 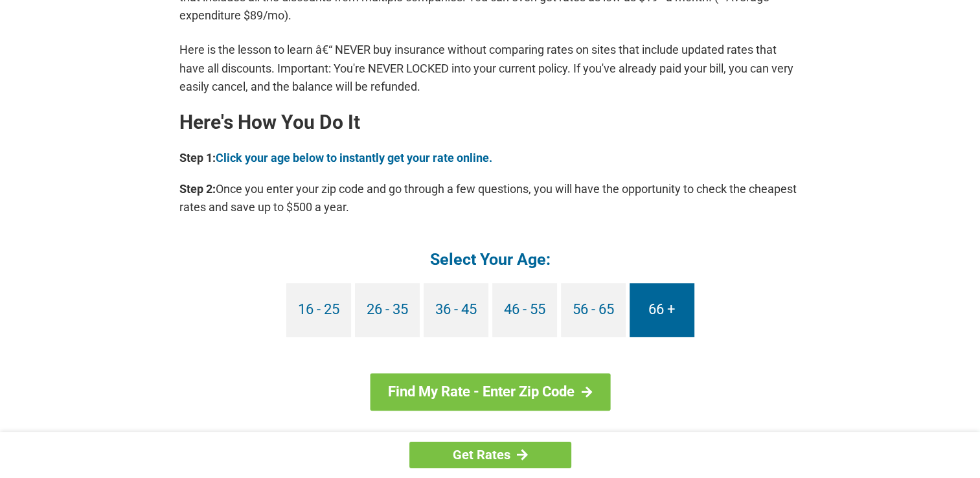 I want to click on b: Step 1:, so click(x=197, y=158).